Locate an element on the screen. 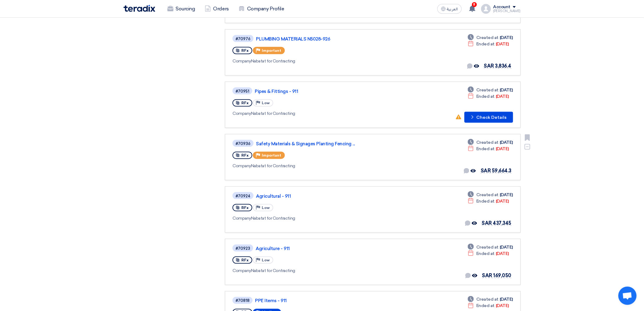 This screenshot has height=311, width=644. a: Company Profile is located at coordinates (261, 9).